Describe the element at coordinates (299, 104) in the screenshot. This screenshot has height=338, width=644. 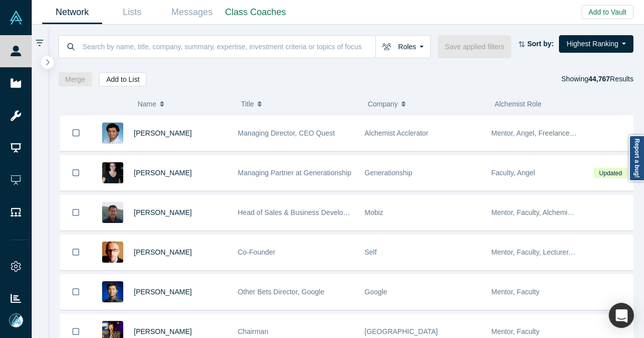
I see `button: Title` at that location.